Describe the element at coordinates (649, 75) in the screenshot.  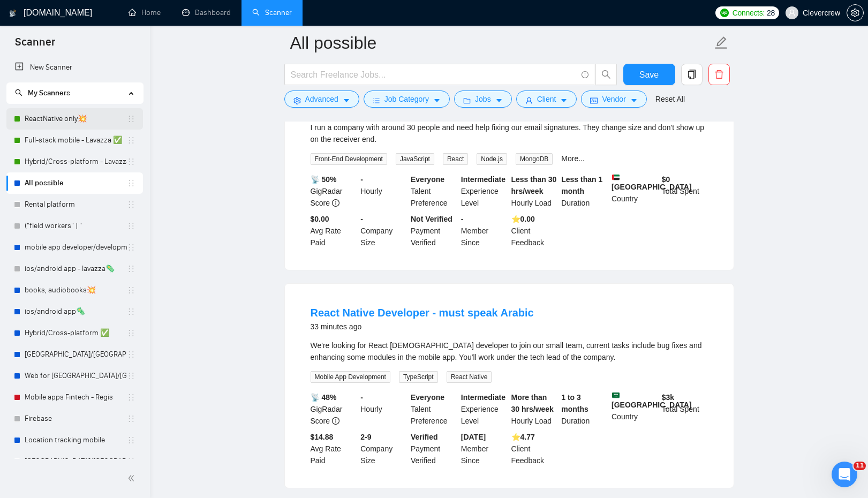
I see `button: Save` at that location.